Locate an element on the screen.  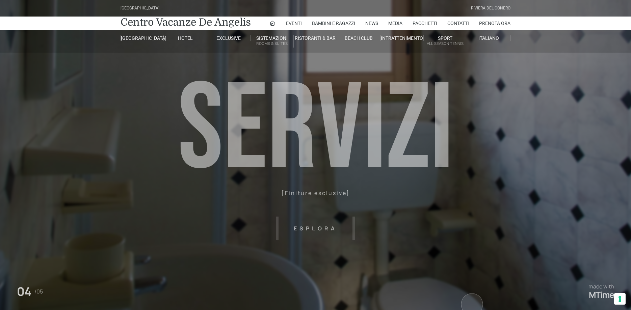
small: Rooms & Suites is located at coordinates (272, 44).